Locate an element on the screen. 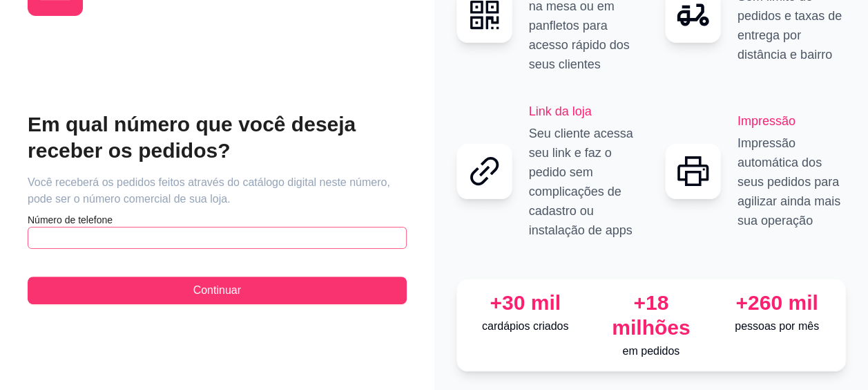 The width and height of the screenshot is (868, 390). p: Impressão automática dos seus pedidos para agilizar ainda mais sua operação is located at coordinates (791, 181).